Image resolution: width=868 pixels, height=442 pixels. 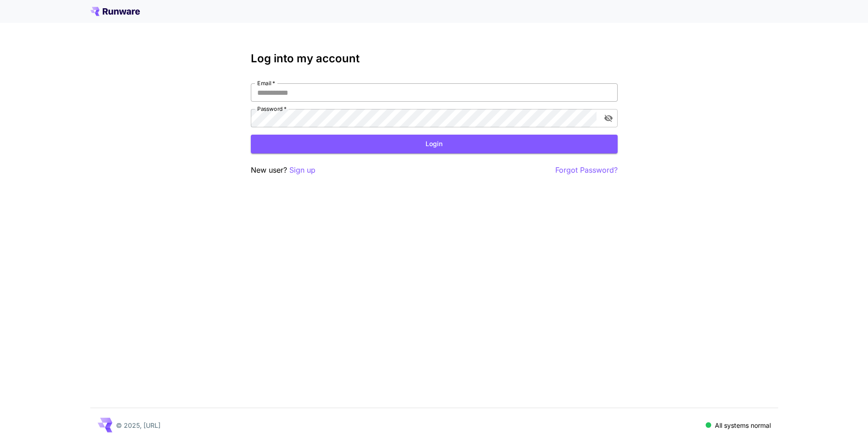 I want to click on button: Sign up, so click(x=302, y=170).